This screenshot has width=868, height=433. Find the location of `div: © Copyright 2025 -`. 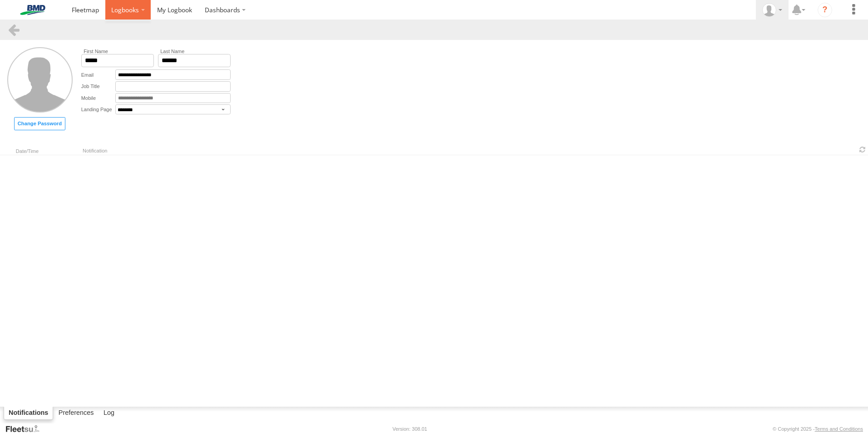

div: © Copyright 2025 - is located at coordinates (817, 429).